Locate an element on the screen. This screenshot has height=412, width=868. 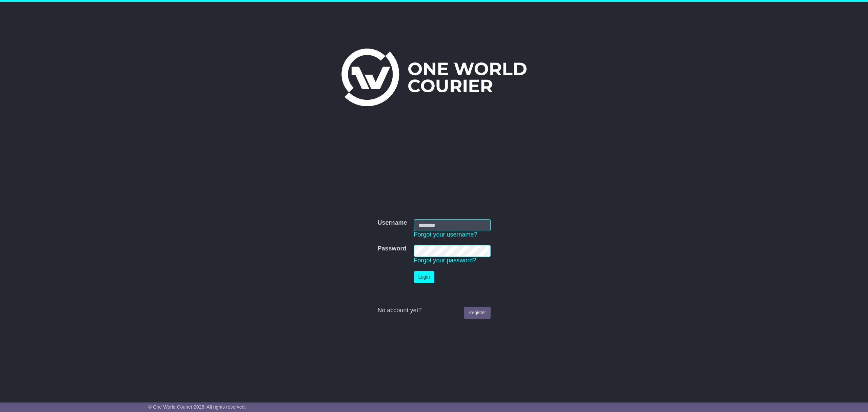
img: One World is located at coordinates (434, 77).